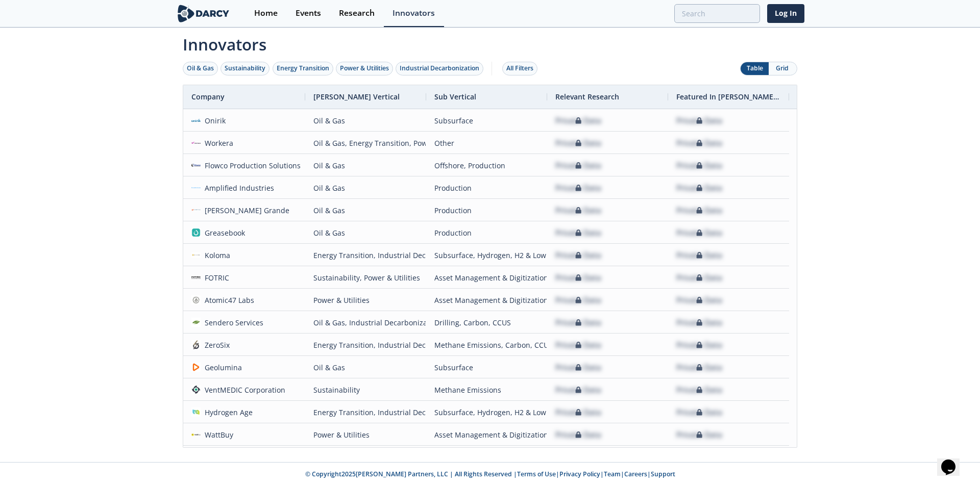 The width and height of the screenshot is (980, 486). What do you see at coordinates (366, 390) in the screenshot?
I see `div: Sustainability` at bounding box center [366, 390].